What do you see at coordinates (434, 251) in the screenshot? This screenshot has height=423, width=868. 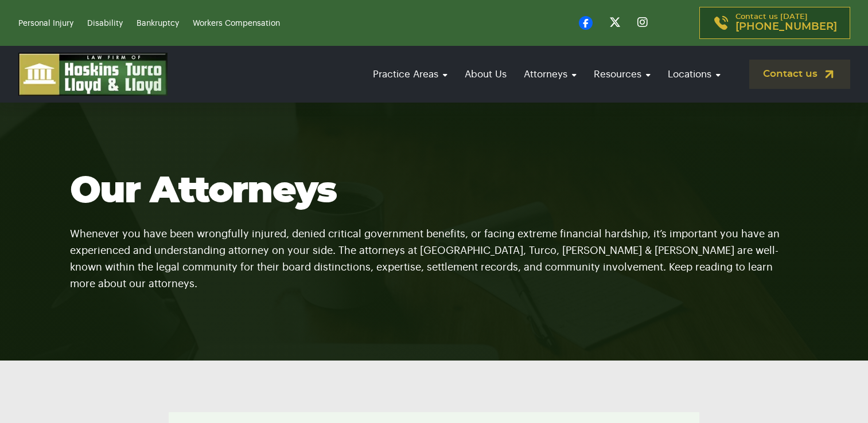 I see `p: Whenever you have been wrongfully injured, denied critical government benefits, or facing extreme...` at bounding box center [434, 251].